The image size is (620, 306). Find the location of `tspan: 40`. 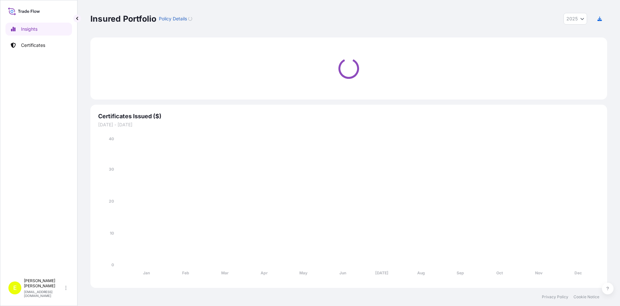

tspan: 40 is located at coordinates (111, 138).